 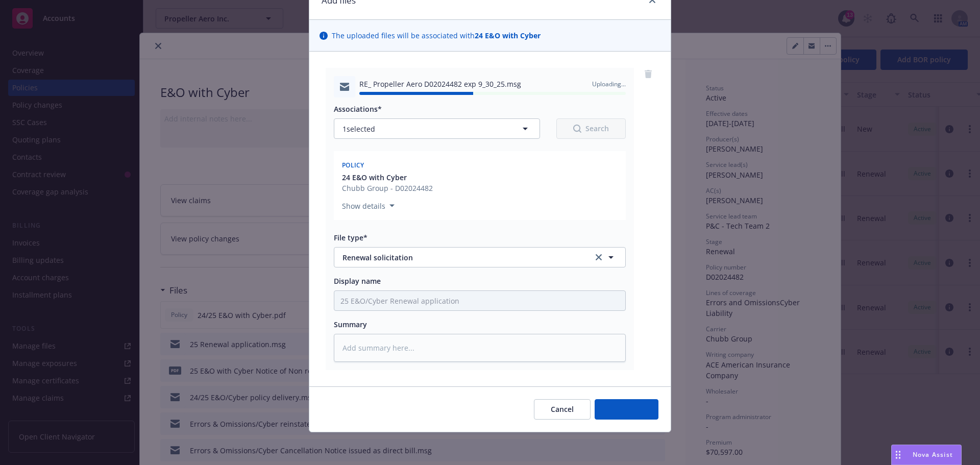 I want to click on span: Cancel, so click(x=562, y=408).